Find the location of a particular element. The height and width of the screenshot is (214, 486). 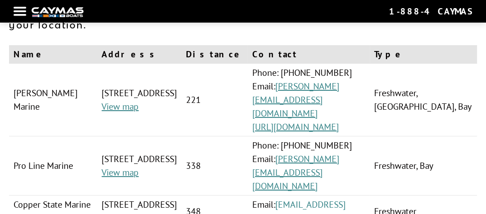

th: Name is located at coordinates (53, 54).